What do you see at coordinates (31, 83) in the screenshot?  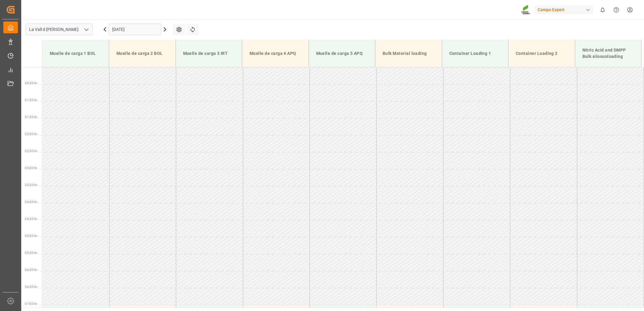 I see `span: 00:30 Hr` at bounding box center [31, 83].